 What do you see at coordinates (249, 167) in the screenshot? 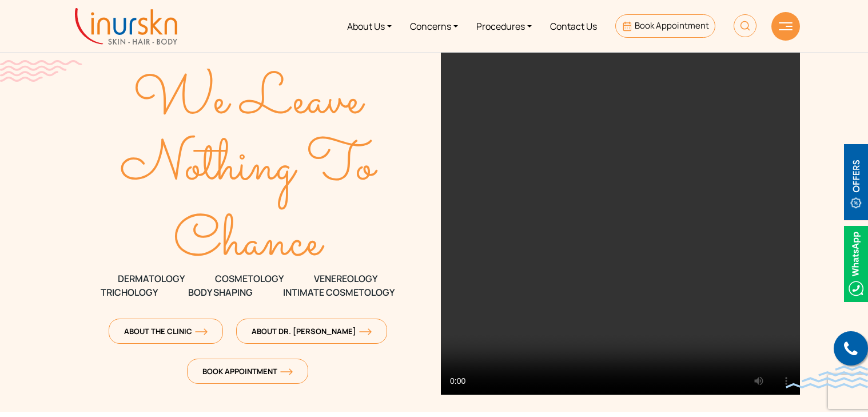
I see `text: Nothing To` at bounding box center [249, 167].